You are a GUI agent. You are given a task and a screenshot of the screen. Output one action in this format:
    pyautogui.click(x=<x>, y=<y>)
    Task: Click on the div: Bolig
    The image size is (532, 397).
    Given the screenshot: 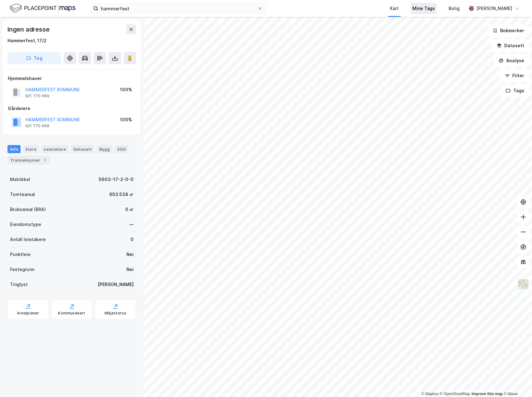 What is the action you would take?
    pyautogui.click(x=454, y=9)
    